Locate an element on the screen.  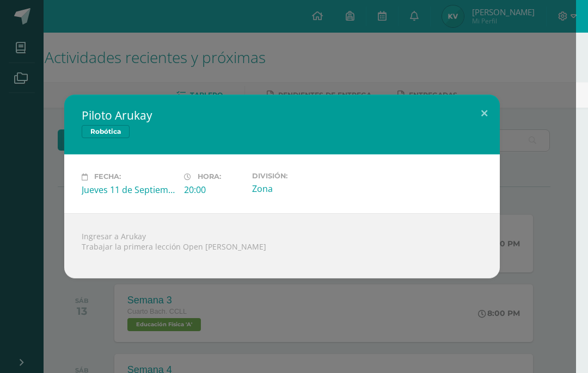
div: 20:00 is located at coordinates (213, 190).